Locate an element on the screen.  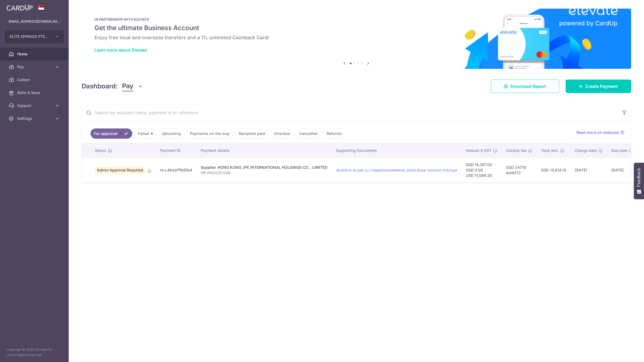
td: SGD 14,614.10 is located at coordinates (554, 170).